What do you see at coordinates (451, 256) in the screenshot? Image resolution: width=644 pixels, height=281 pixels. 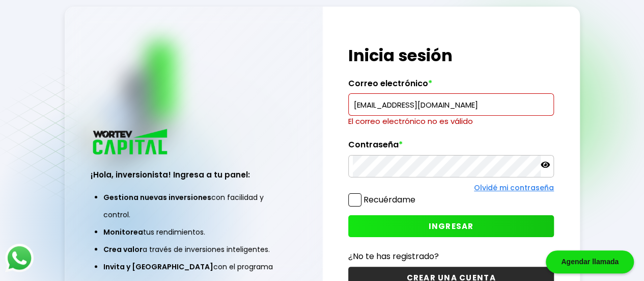 I see `p: ¿No te has registrado?` at bounding box center [451, 256].